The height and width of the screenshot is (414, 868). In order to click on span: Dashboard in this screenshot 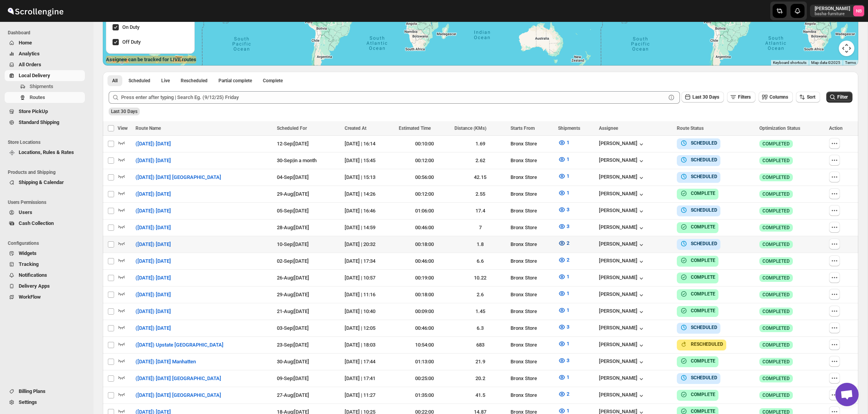, I will do `click(48, 33)`.